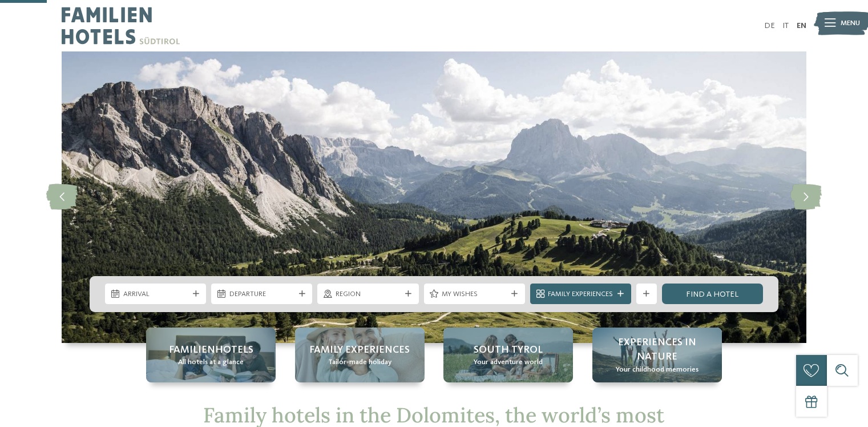 This screenshot has width=868, height=427. I want to click on a: IT, so click(785, 26).